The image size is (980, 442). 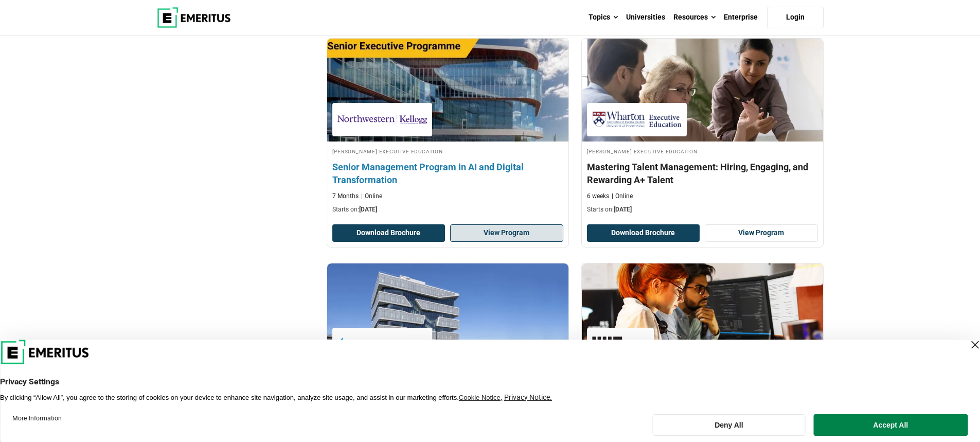 What do you see at coordinates (448, 173) in the screenshot?
I see `h4: Senior Management Program in AI and Digital Transformation` at bounding box center [448, 173].